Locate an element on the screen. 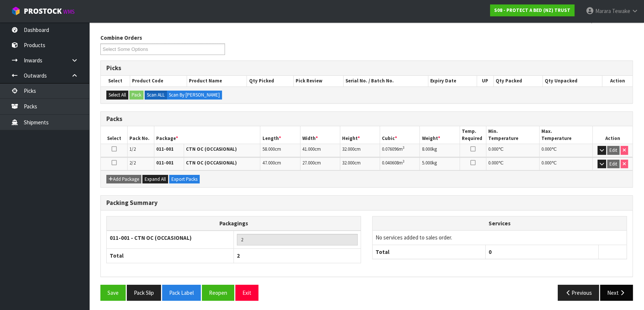  strong: 011-001 - CTN OC (OCCASIONAL) is located at coordinates (150, 237).